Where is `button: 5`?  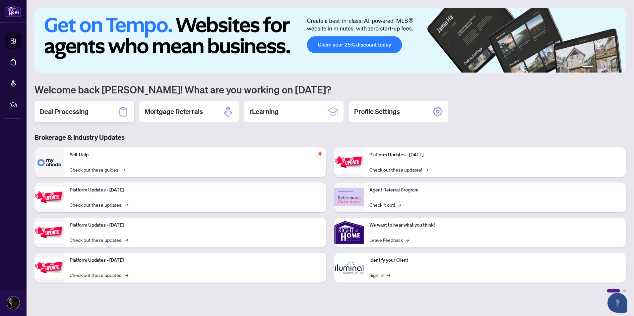
button: 5 is located at coordinates (613, 67).